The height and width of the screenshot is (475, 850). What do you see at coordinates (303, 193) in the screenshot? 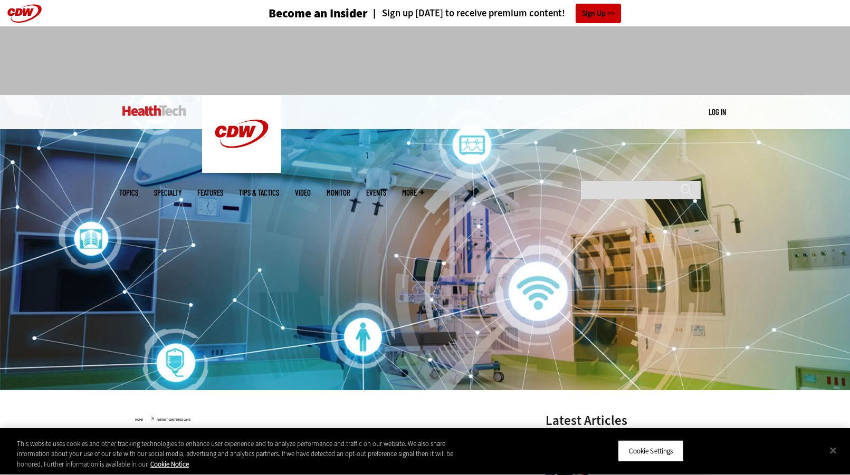
I see `a: Video` at bounding box center [303, 193].